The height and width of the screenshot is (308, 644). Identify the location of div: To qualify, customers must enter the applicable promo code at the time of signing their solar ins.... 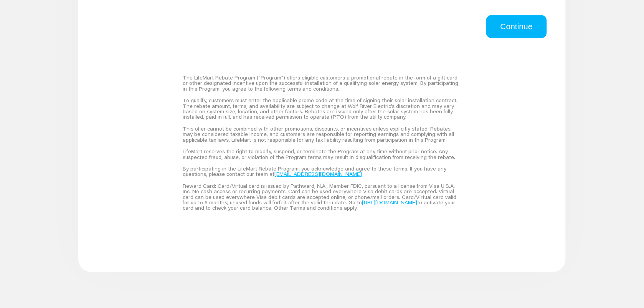
(322, 109).